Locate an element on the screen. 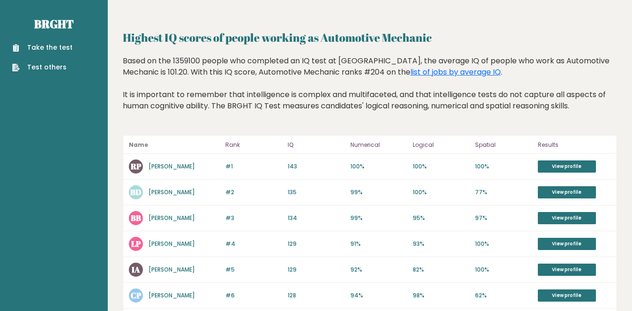 This screenshot has width=632, height=311. p: 134 is located at coordinates (316, 218).